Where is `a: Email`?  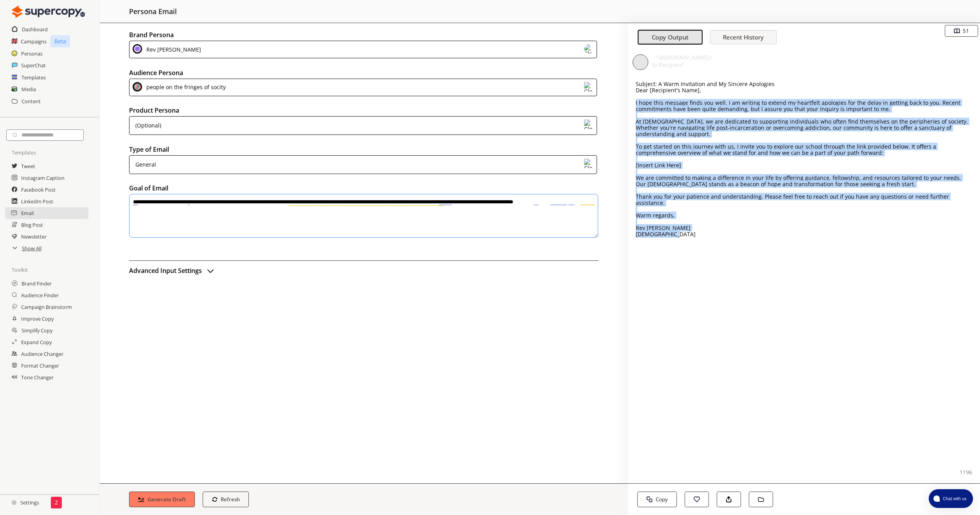
a: Email is located at coordinates (27, 213).